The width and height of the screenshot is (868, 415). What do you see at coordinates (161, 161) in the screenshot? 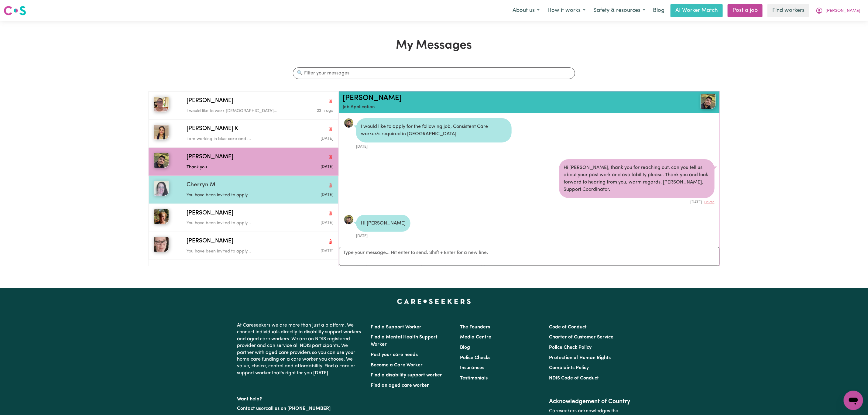
I see `img: Faisal A` at bounding box center [161, 161].